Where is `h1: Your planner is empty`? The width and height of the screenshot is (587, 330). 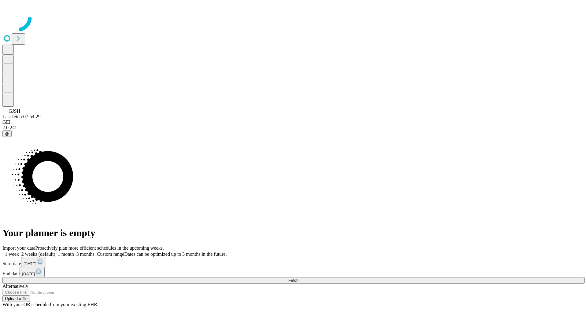 h1: Your planner is empty is located at coordinates (294, 233).